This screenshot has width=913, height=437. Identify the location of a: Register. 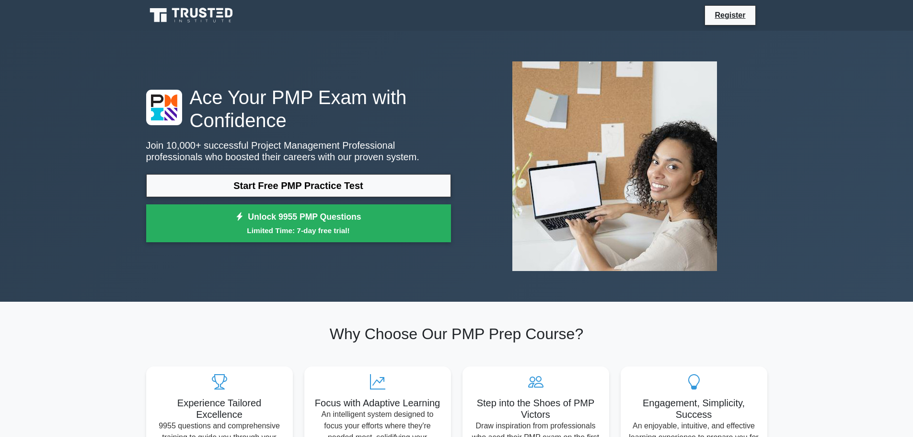
(730, 15).